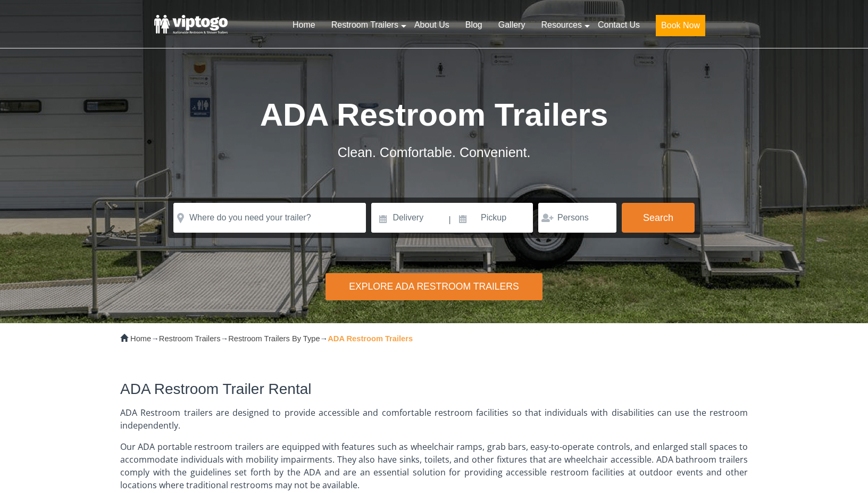 The height and width of the screenshot is (493, 868). What do you see at coordinates (409, 218) in the screenshot?
I see `input: Delivery` at bounding box center [409, 218].